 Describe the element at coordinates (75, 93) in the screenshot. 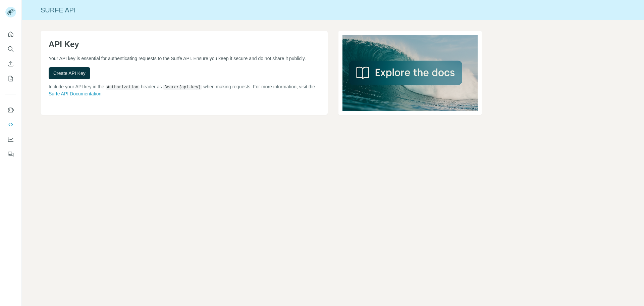

I see `a: Surfe API Documentation` at that location.